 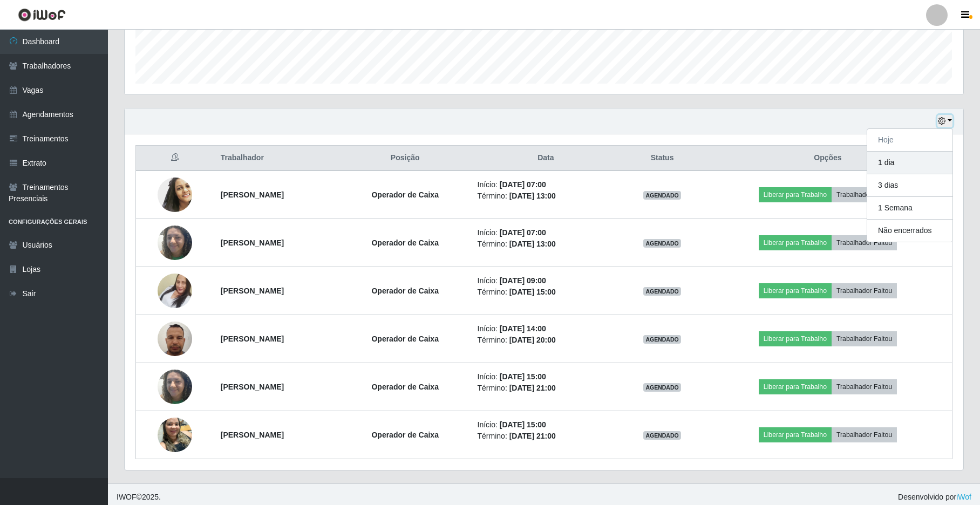 I want to click on button: 3 dias, so click(x=910, y=186).